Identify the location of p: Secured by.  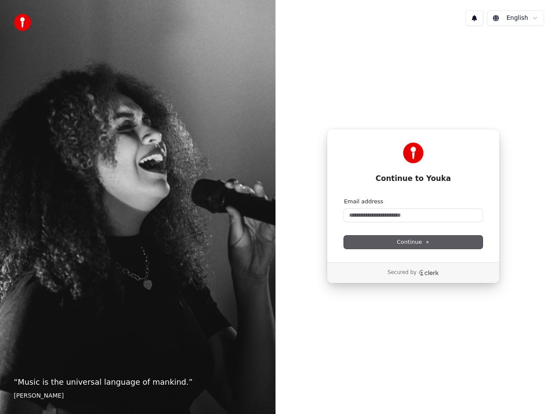
(402, 273).